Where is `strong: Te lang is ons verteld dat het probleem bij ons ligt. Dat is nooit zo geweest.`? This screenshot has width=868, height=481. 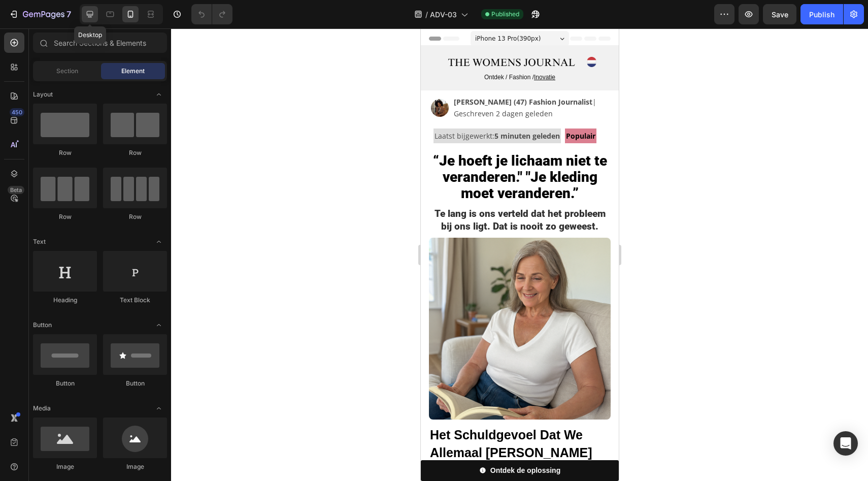
strong: Te lang is ons verteld dat het probleem bij ons ligt. Dat is nooit zo geweest. is located at coordinates (99, 191).